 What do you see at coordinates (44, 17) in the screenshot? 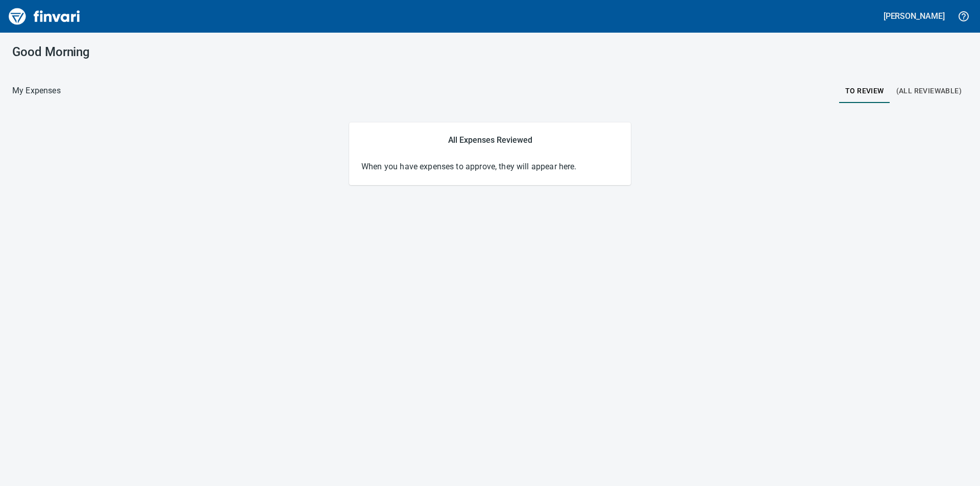
I see `img: Finvari` at bounding box center [44, 17].